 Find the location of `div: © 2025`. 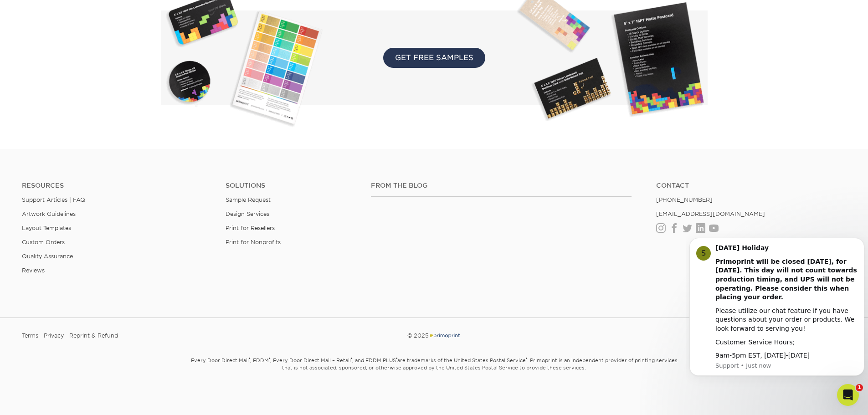

div: © 2025 is located at coordinates (434, 336).